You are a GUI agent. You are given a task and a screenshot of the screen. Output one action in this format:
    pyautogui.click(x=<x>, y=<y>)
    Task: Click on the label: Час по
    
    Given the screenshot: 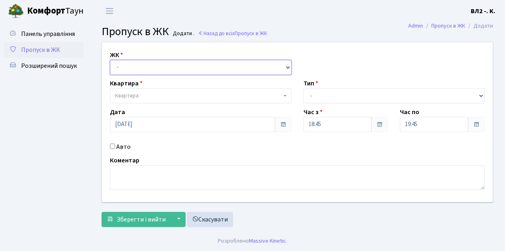 What is the action you would take?
    pyautogui.click(x=410, y=112)
    